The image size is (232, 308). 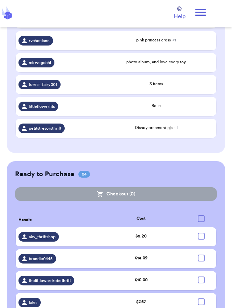 What do you see at coordinates (42, 237) in the screenshot?
I see `span: akv_thriftshop` at bounding box center [42, 237].